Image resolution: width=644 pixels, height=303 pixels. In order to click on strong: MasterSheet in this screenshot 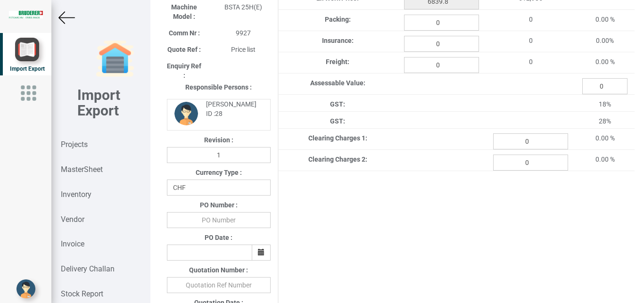, I will do `click(82, 169)`.